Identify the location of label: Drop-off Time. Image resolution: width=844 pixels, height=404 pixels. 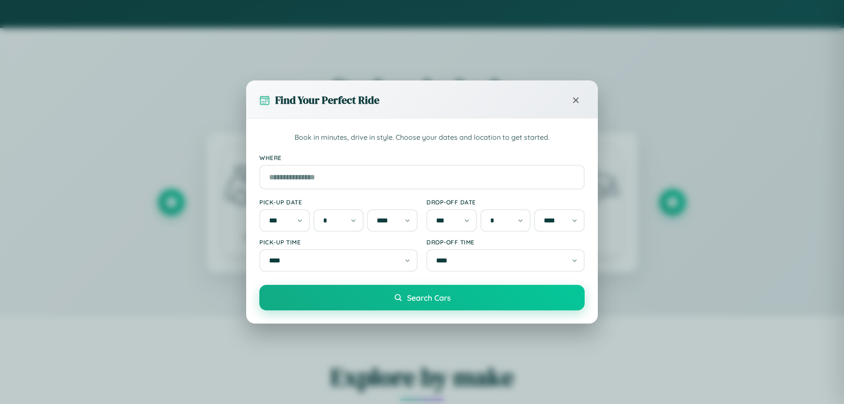
(506, 242).